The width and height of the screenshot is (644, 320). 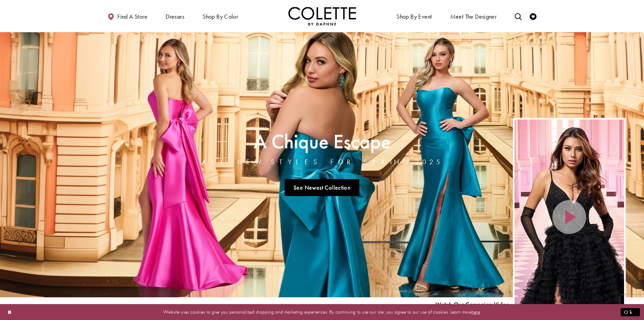 I want to click on button: Close Dialog, so click(x=10, y=312).